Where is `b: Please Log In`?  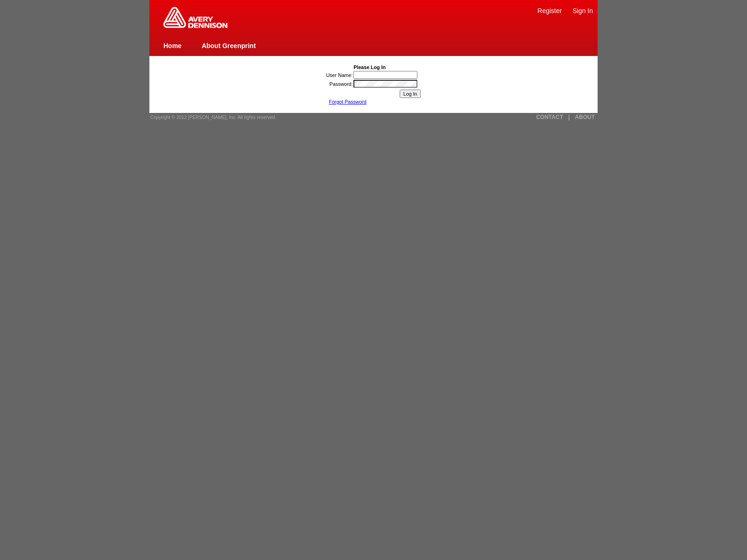
b: Please Log In is located at coordinates (369, 68).